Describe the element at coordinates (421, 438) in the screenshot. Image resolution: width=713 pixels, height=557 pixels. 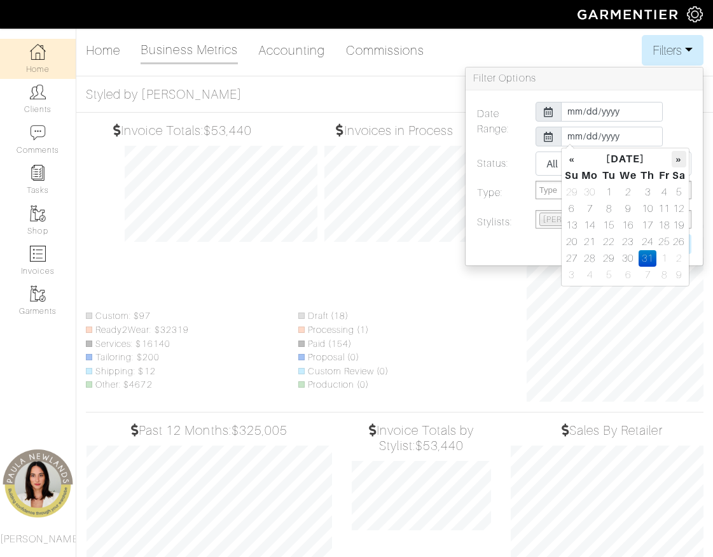
I see `h5: Invoice Totals by Stylist:` at that location.